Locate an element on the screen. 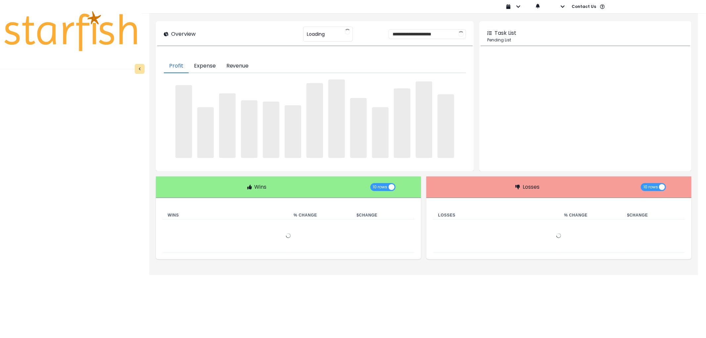 Image resolution: width=706 pixels, height=338 pixels. button: Expense is located at coordinates (205, 66).